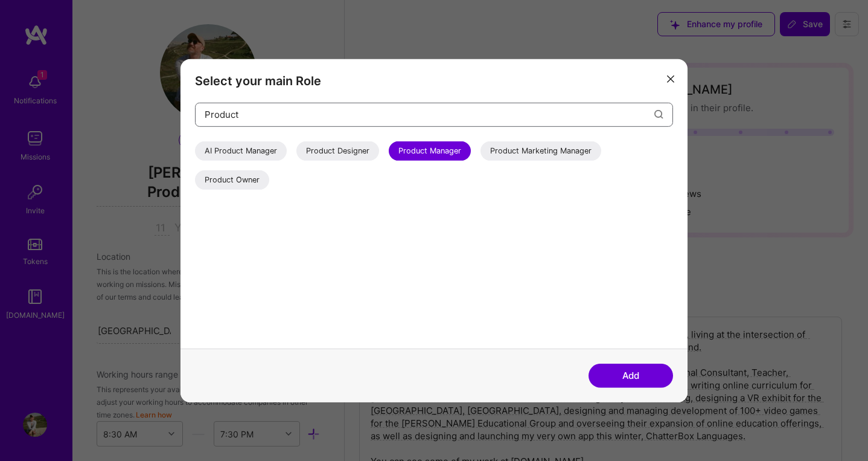 Image resolution: width=868 pixels, height=461 pixels. Describe the element at coordinates (232, 180) in the screenshot. I see `div: Product Owner` at that location.